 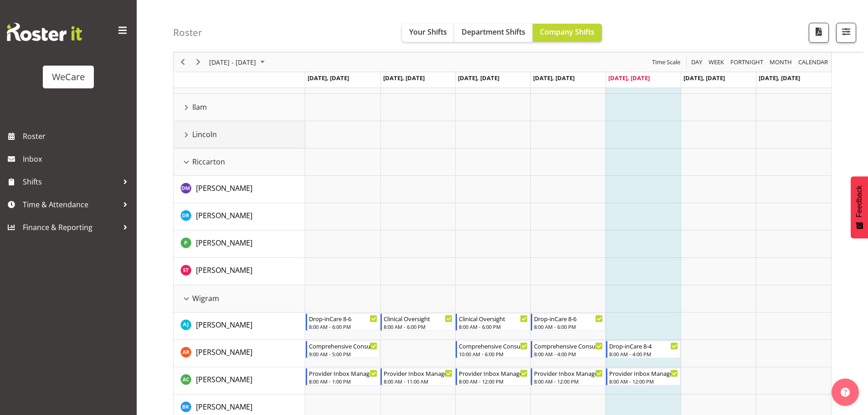 I want to click on span: Feedback, so click(x=859, y=201).